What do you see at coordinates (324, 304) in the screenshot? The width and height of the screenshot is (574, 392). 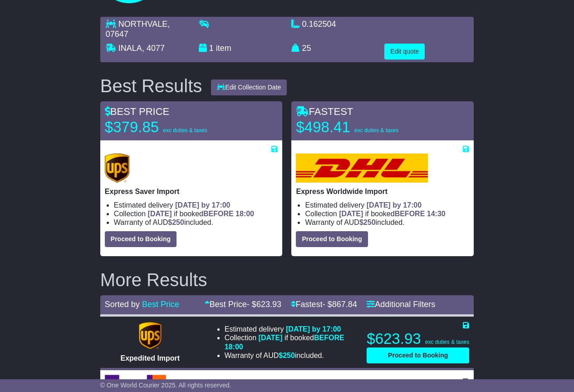 I see `a: Fastest- $867.84` at bounding box center [324, 304].